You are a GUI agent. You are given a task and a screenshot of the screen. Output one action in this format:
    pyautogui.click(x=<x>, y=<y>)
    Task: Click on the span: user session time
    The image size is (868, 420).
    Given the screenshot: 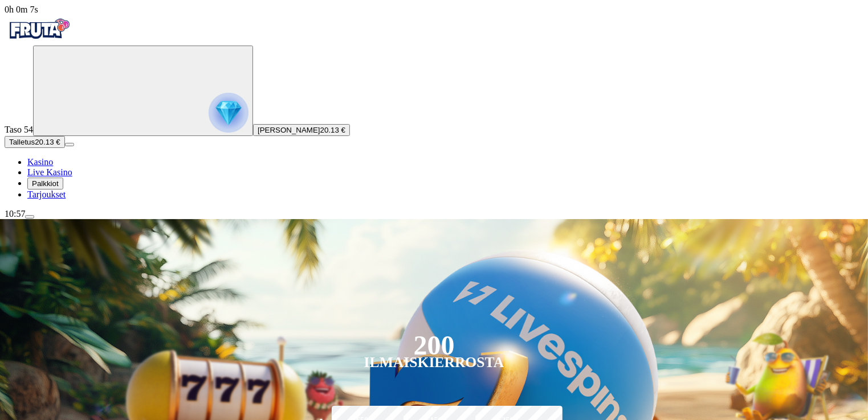 What is the action you would take?
    pyautogui.click(x=21, y=9)
    